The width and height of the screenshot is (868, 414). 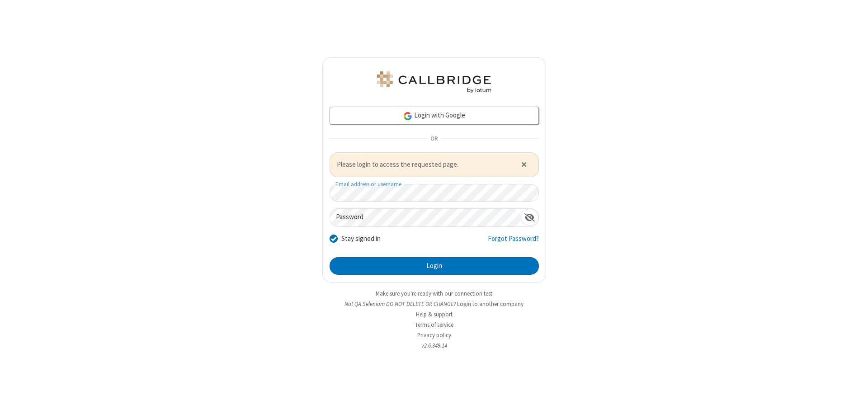 What do you see at coordinates (434, 303) in the screenshot?
I see `li: Not QA Selenium DO NOT DELETE OR CHANGE?` at bounding box center [434, 303].